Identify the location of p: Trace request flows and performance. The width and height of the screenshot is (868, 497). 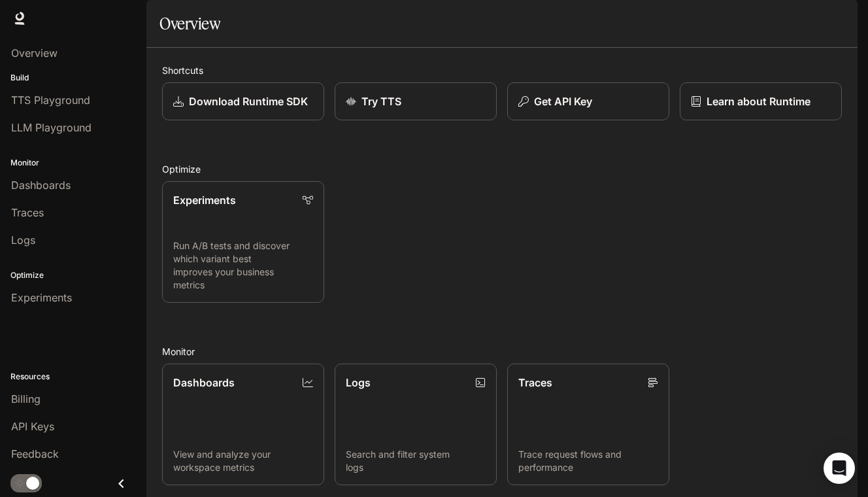
(588, 461).